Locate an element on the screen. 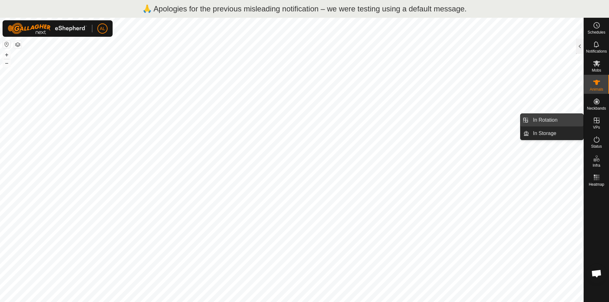 This screenshot has height=302, width=609. button: Map Layers is located at coordinates (18, 45).